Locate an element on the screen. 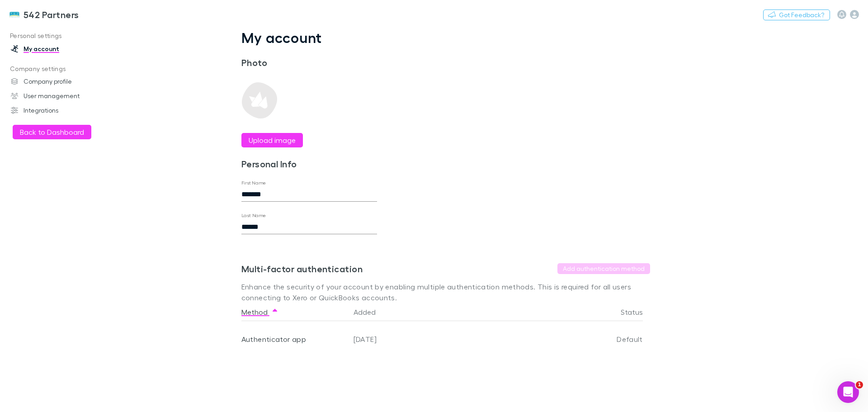 The image size is (868, 412). label: First Name is located at coordinates (254, 182).